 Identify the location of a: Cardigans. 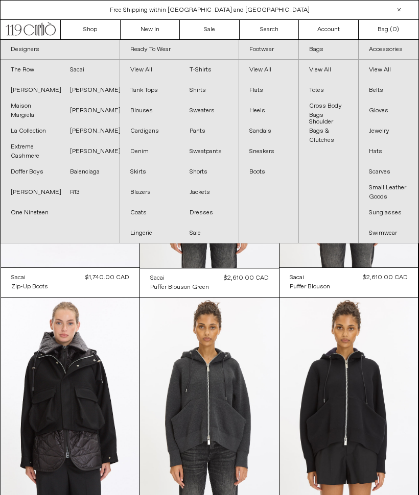
(150, 131).